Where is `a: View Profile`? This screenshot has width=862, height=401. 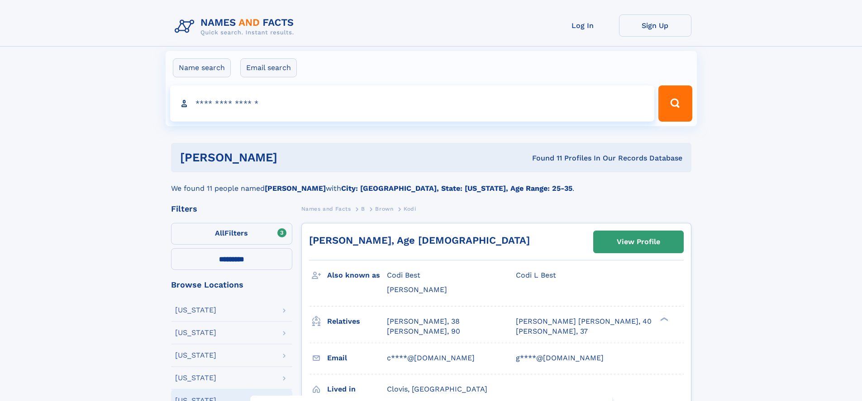
a: View Profile is located at coordinates (638, 242).